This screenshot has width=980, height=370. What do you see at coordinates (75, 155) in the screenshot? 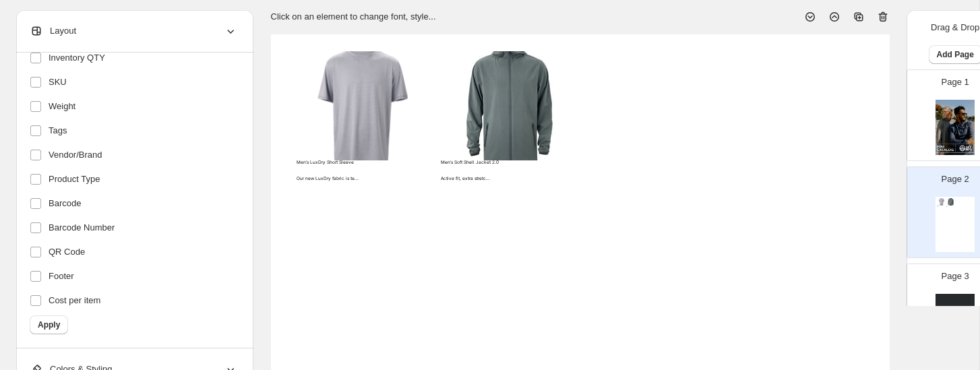
I see `span: Vendor/Brand` at bounding box center [75, 155].